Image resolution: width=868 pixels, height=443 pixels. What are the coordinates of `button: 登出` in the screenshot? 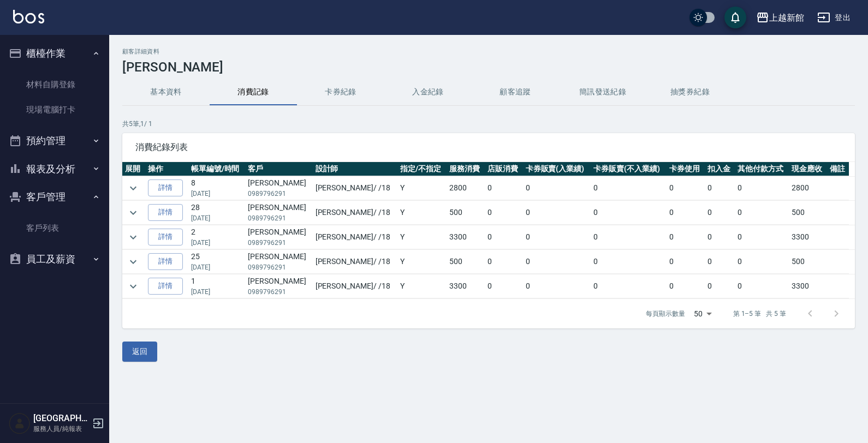 It's located at (834, 17).